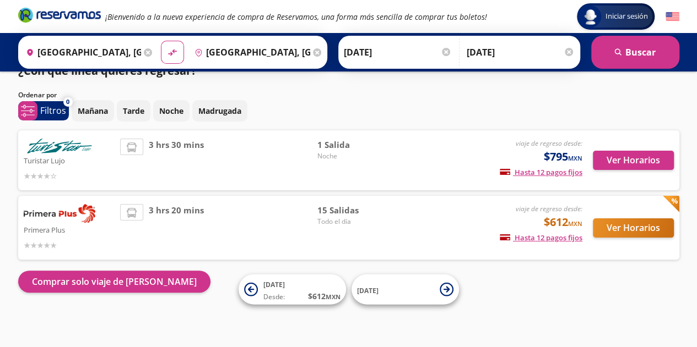  Describe the element at coordinates (176, 160) in the screenshot. I see `span: 3 hrs 30 mins` at that location.